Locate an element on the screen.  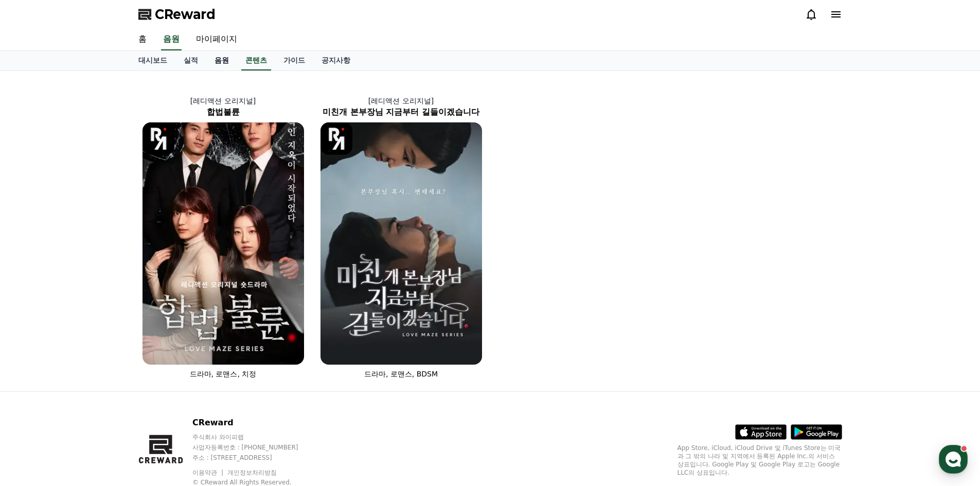
p: App Store, iCloud, iCloud Drive 및 iTunes Store는 미국과 그 밖의 나라 및 지역에서 등록된 Apple Inc.의 서비스 상표입니다. Goo... is located at coordinates (760, 460).